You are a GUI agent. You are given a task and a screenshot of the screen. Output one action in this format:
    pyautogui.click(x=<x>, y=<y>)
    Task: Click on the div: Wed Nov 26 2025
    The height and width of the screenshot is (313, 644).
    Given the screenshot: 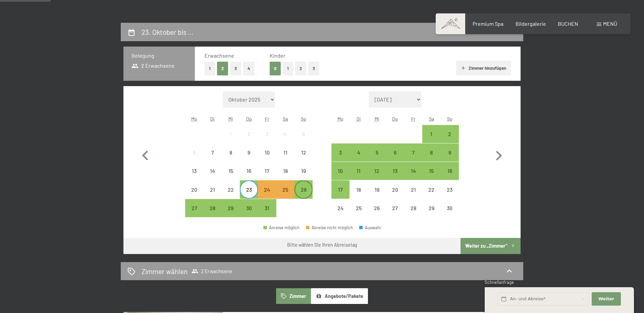 What is the action you would take?
    pyautogui.click(x=377, y=208)
    